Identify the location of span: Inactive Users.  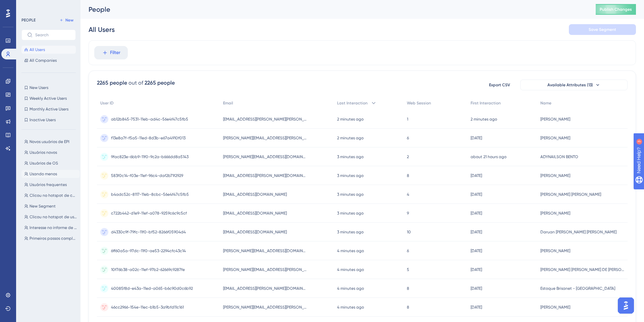
(42, 120).